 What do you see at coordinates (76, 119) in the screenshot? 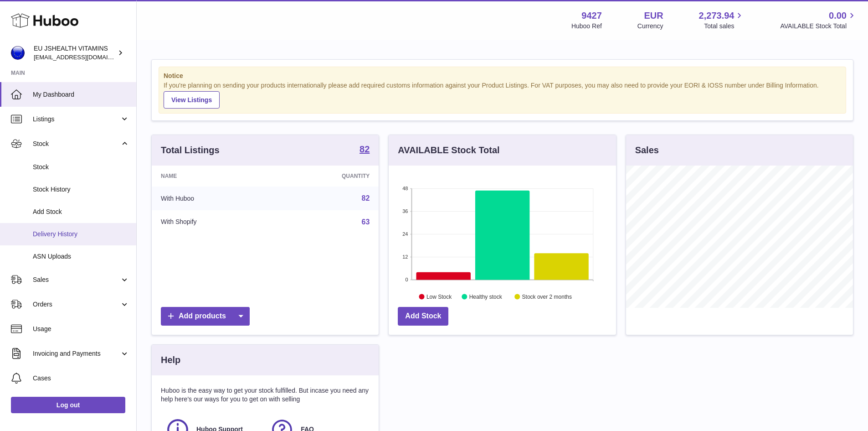
I see `span: Listings` at bounding box center [76, 119].